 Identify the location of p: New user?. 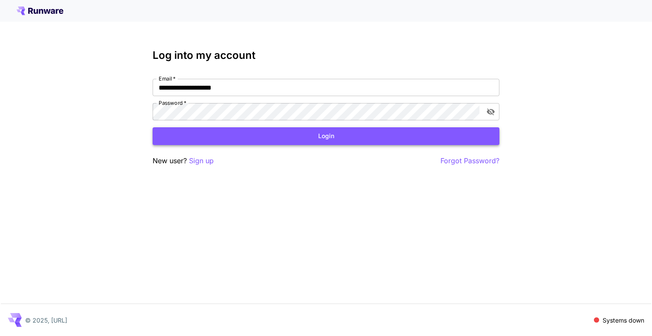
(183, 161).